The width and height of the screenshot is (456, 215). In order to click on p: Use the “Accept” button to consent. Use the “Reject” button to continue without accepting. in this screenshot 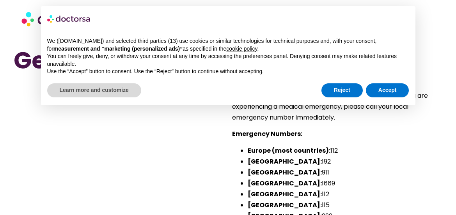, I will do `click(228, 72)`.